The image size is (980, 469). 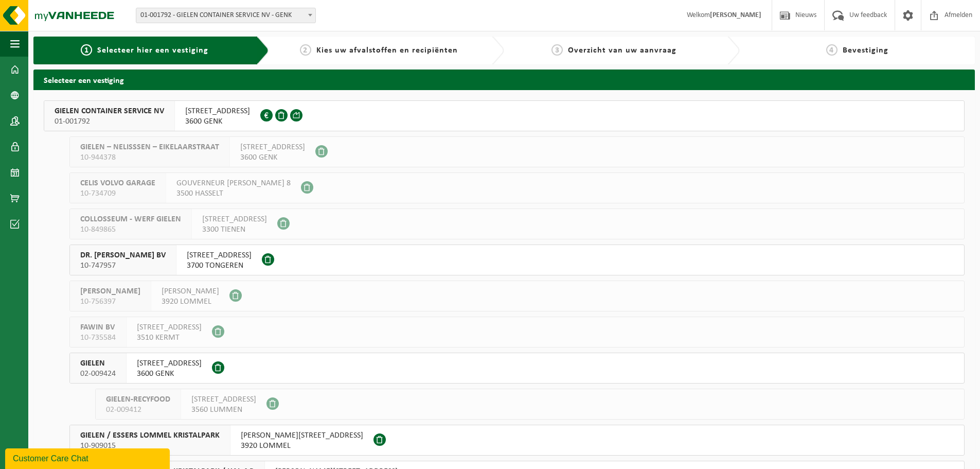 I want to click on span: 3700 TONGEREN, so click(x=219, y=266).